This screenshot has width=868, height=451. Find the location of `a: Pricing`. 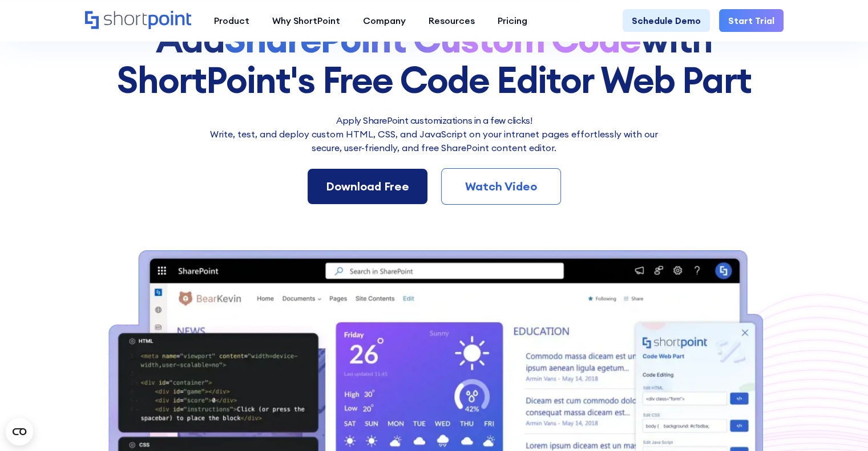

a: Pricing is located at coordinates (512, 21).